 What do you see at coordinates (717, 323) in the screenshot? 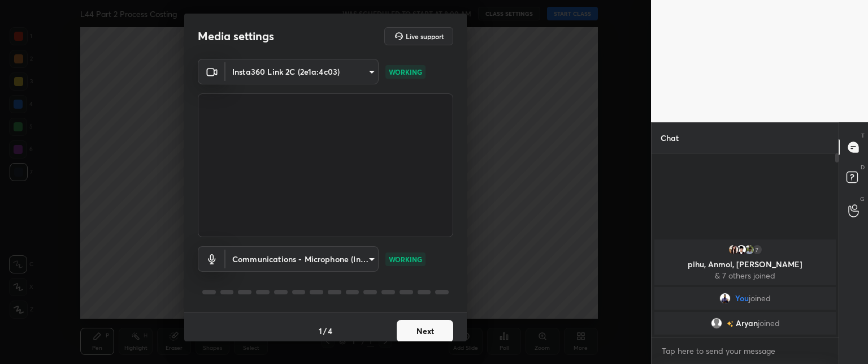
I see `img: default.png` at bounding box center [717, 323].